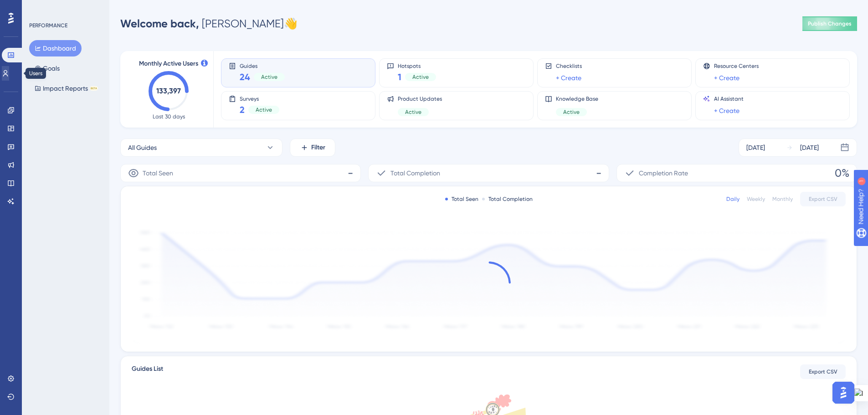 This screenshot has height=415, width=868. What do you see at coordinates (462, 199) in the screenshot?
I see `div: Total Seen` at bounding box center [462, 199].